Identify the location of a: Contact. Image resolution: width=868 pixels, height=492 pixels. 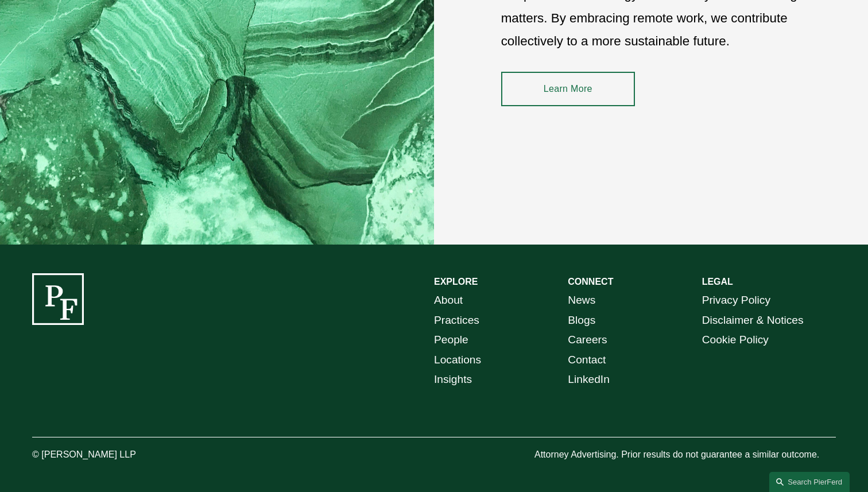
(587, 360).